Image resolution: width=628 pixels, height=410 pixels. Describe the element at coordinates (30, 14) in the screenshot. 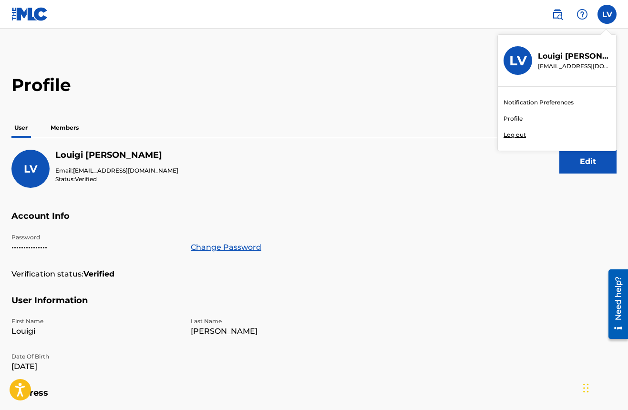

I see `img: MLC Logo` at that location.